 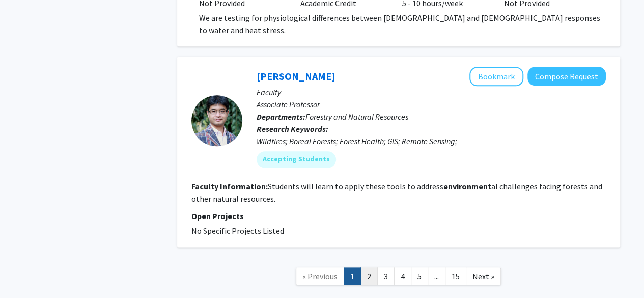 I want to click on a: 5, so click(x=420, y=277).